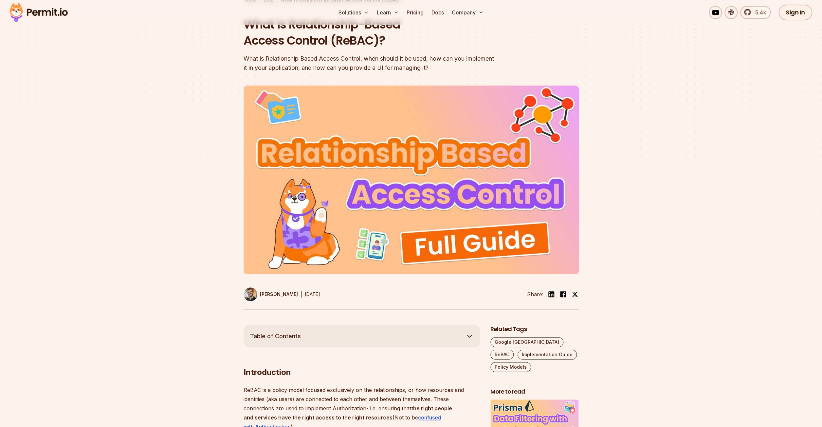 The height and width of the screenshot is (427, 822). What do you see at coordinates (39, 12) in the screenshot?
I see `img: Permit logo` at bounding box center [39, 12].